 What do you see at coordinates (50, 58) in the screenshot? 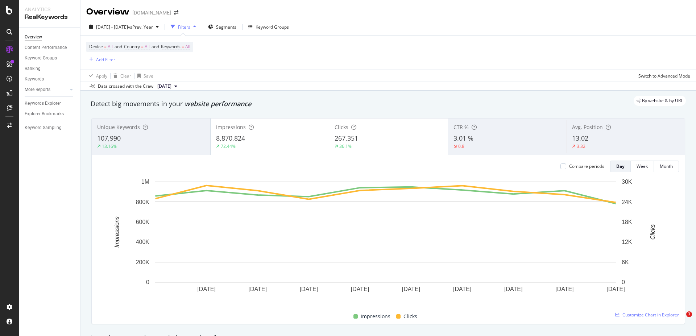
I see `a: Keyword Groups` at bounding box center [50, 58].